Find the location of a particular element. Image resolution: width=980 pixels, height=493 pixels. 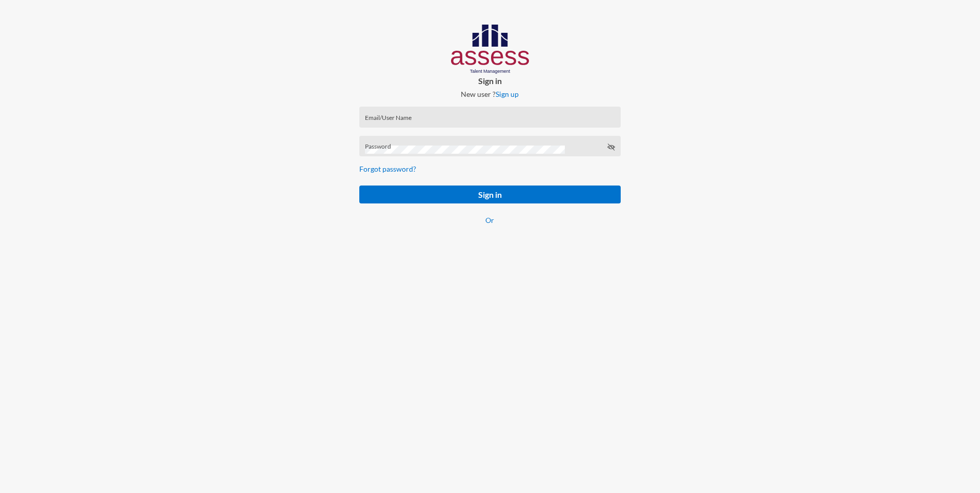

p: New user ? is located at coordinates (490, 94).